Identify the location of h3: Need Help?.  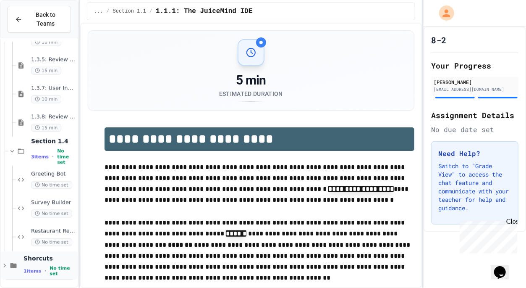
(475, 153).